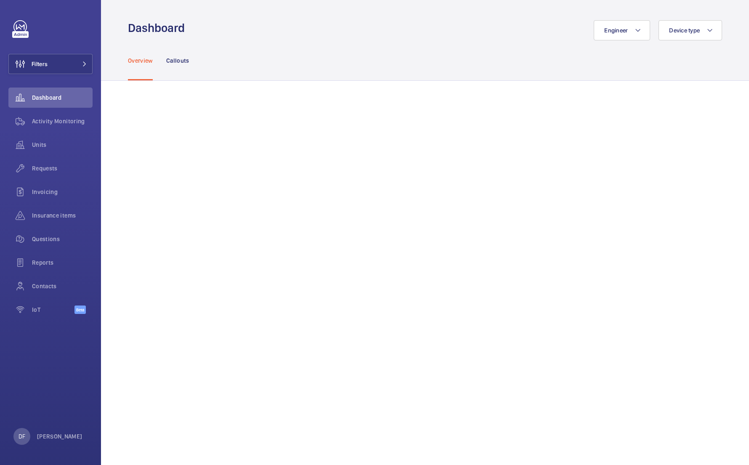  Describe the element at coordinates (62, 168) in the screenshot. I see `span: Requests` at that location.